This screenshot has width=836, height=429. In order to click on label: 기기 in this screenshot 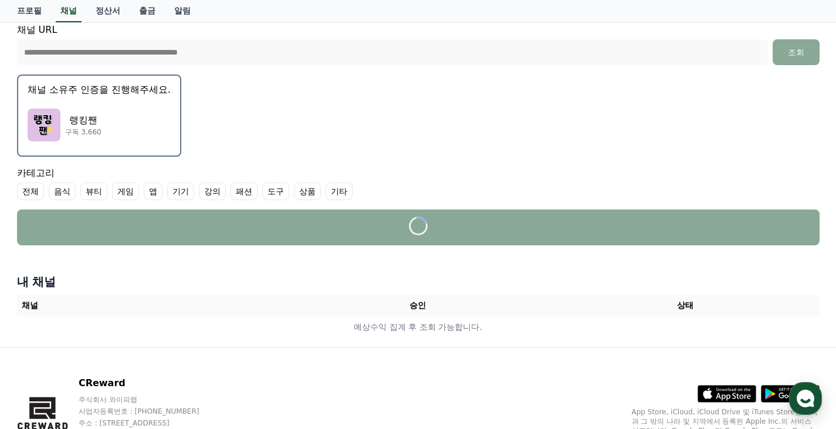, I will do `click(181, 191)`.